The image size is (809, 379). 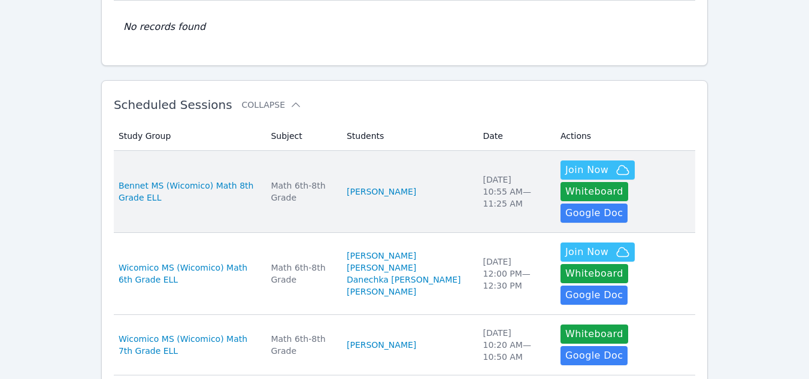 What do you see at coordinates (272, 105) in the screenshot?
I see `button: Collapse` at bounding box center [272, 105].